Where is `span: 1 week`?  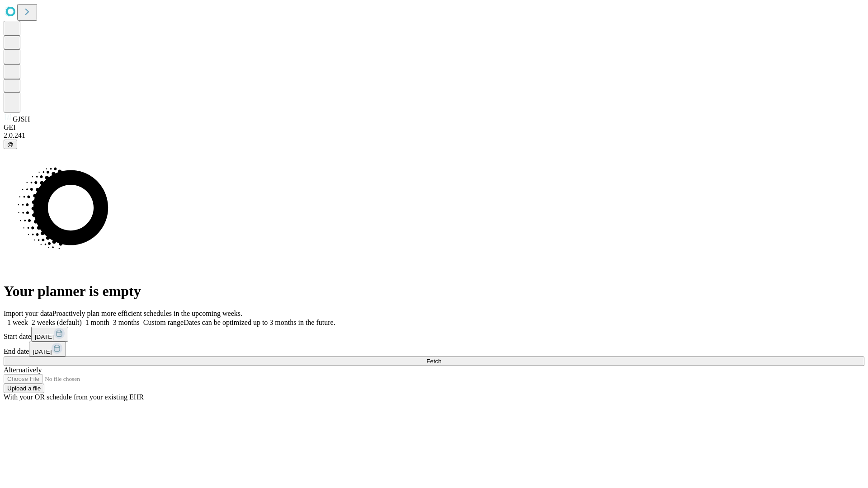
span: 1 week is located at coordinates (18, 322).